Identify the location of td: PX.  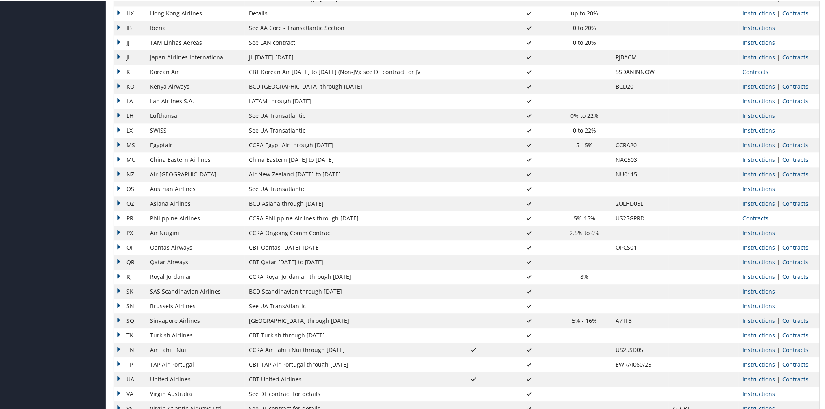
(130, 232).